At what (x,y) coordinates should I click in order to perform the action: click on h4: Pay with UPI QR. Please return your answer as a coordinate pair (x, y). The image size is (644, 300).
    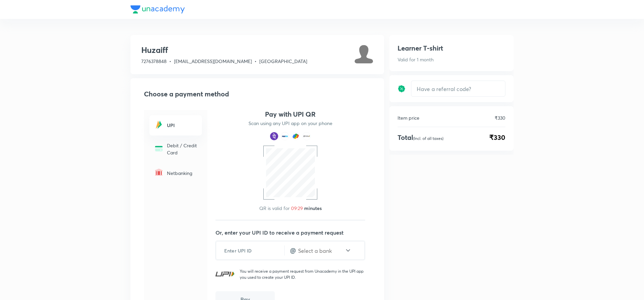
    Looking at the image, I should click on (290, 115).